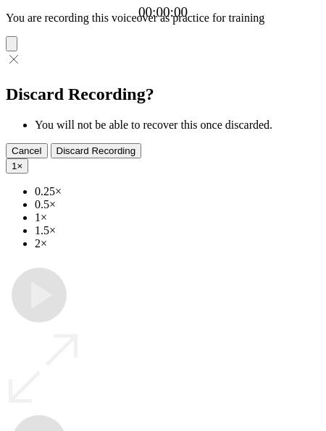 Image resolution: width=326 pixels, height=431 pixels. What do you see at coordinates (177, 218) in the screenshot?
I see `li: 1×` at bounding box center [177, 218].